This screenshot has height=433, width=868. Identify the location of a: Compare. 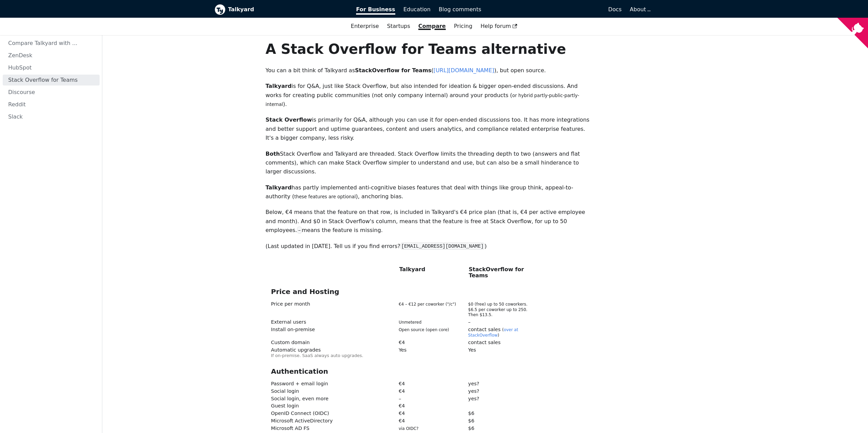
(432, 26).